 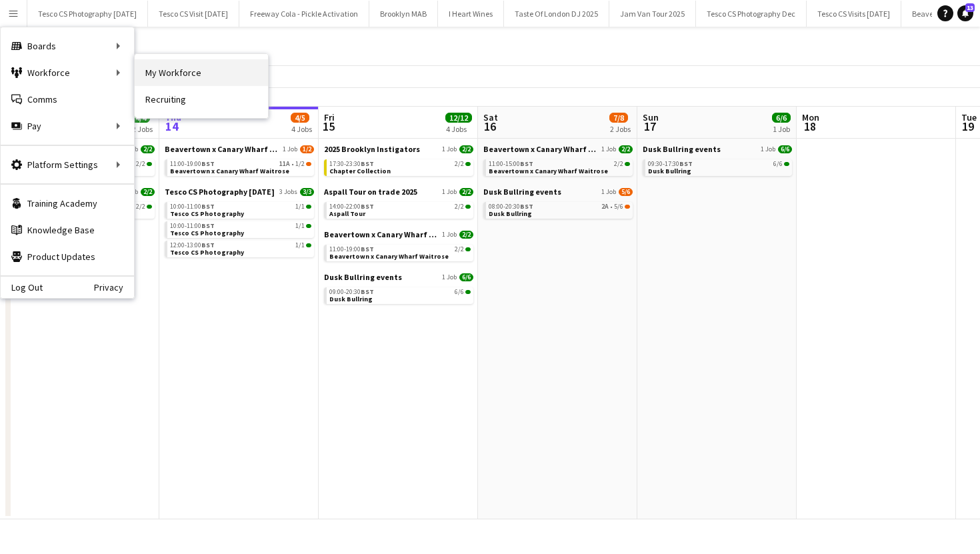 What do you see at coordinates (719, 167) in the screenshot?
I see `a: 09:30-17:30BST6/6Dusk Bullring` at bounding box center [719, 167].